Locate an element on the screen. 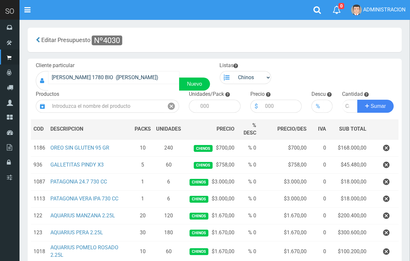 The height and width of the screenshot is (261, 410). span: 0 is located at coordinates (342, 6).